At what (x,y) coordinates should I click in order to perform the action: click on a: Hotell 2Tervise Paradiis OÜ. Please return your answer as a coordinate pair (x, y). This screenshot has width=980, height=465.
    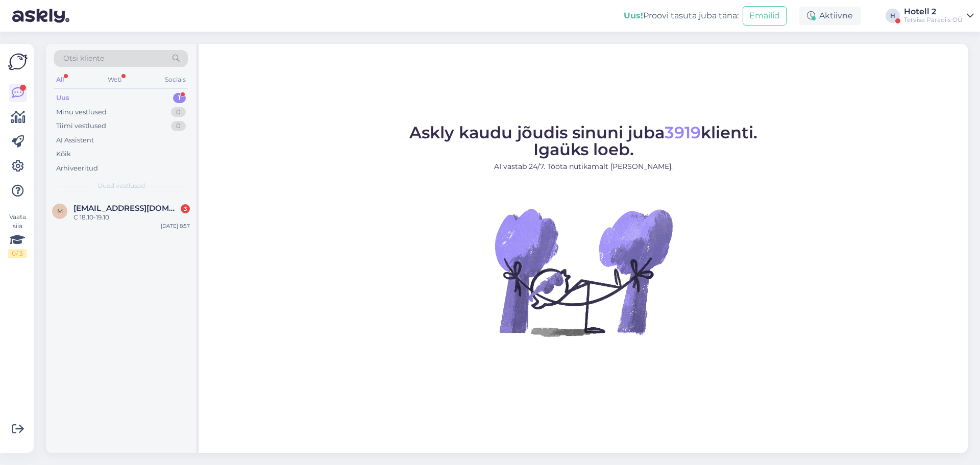
    Looking at the image, I should click on (939, 16).